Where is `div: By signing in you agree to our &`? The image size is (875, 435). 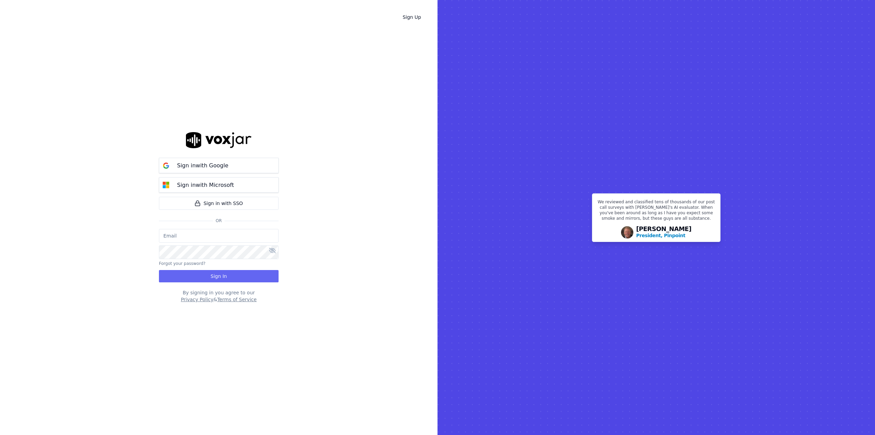 div: By signing in you agree to our & is located at coordinates (219, 296).